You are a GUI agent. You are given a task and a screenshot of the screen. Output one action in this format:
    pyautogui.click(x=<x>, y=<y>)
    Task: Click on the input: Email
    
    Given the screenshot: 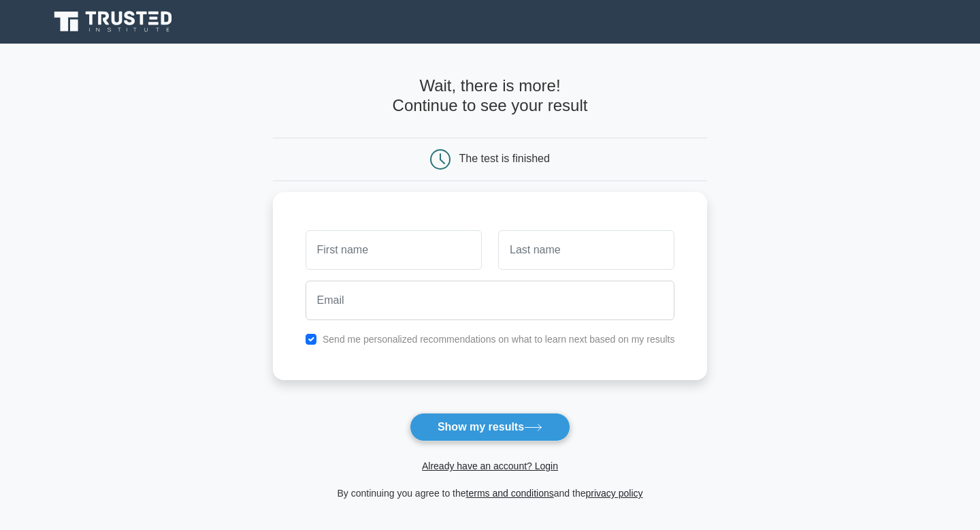 What is the action you would take?
    pyautogui.click(x=490, y=300)
    